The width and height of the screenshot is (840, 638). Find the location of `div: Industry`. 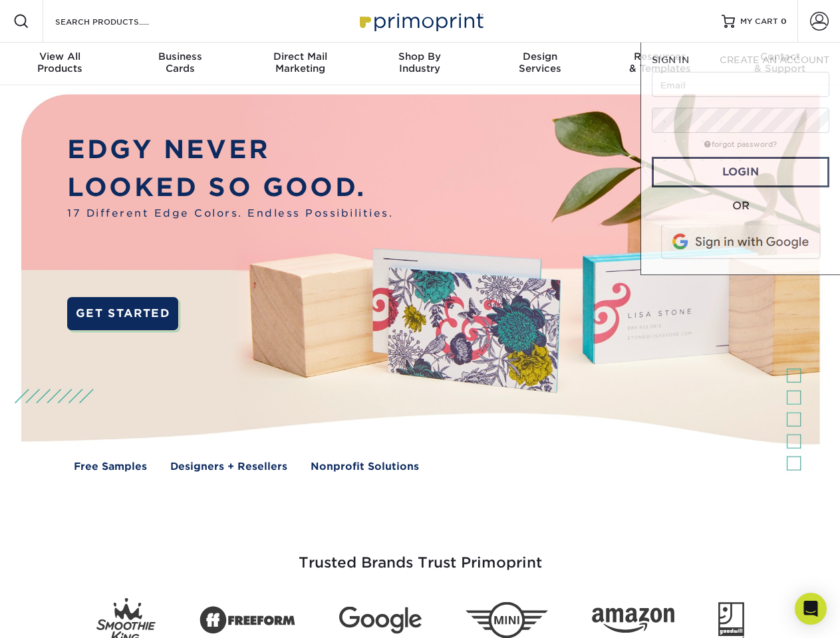

div: Industry is located at coordinates (420, 63).